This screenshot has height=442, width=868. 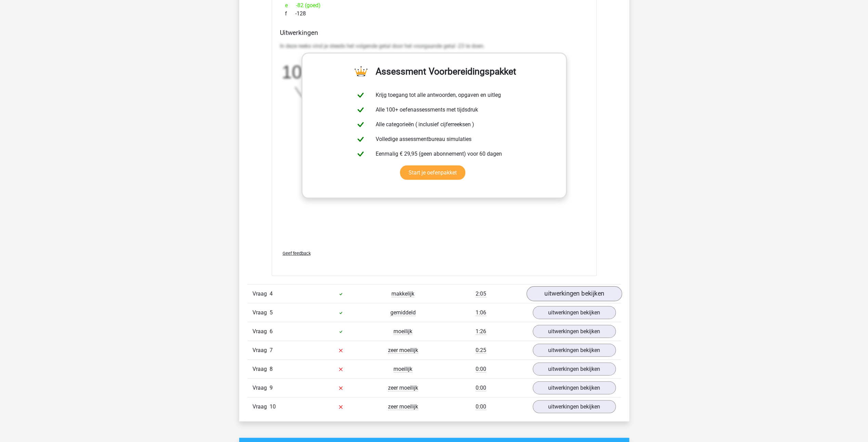 I want to click on span: gemiddeld, so click(x=403, y=313).